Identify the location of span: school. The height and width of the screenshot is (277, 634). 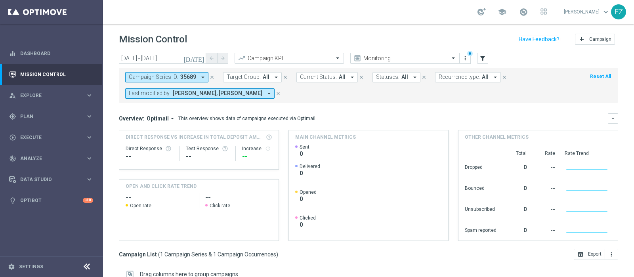
(502, 12).